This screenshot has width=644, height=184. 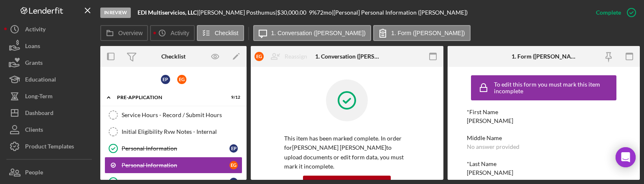 I want to click on div: Long-Term, so click(x=39, y=97).